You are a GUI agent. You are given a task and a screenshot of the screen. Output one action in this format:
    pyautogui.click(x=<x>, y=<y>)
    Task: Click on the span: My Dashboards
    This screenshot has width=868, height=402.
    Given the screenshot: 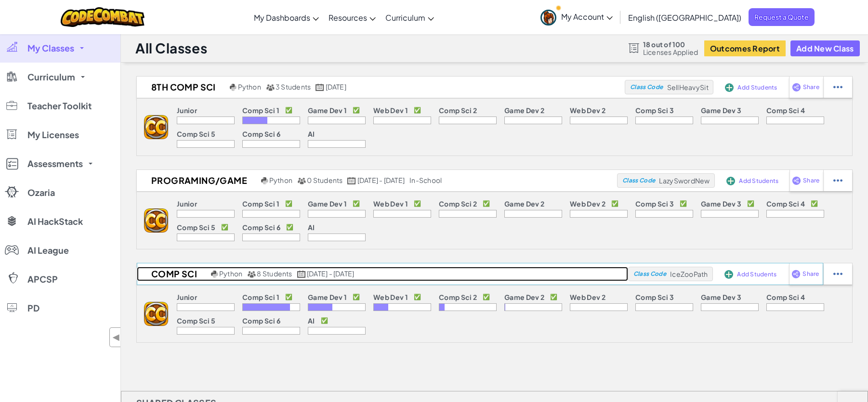 What is the action you would take?
    pyautogui.click(x=282, y=17)
    